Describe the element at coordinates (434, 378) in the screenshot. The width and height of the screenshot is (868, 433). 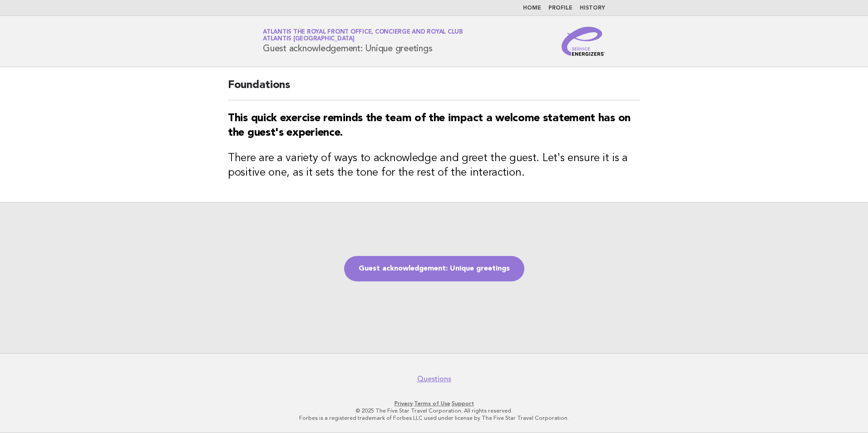
I see `a: Questions` at that location.